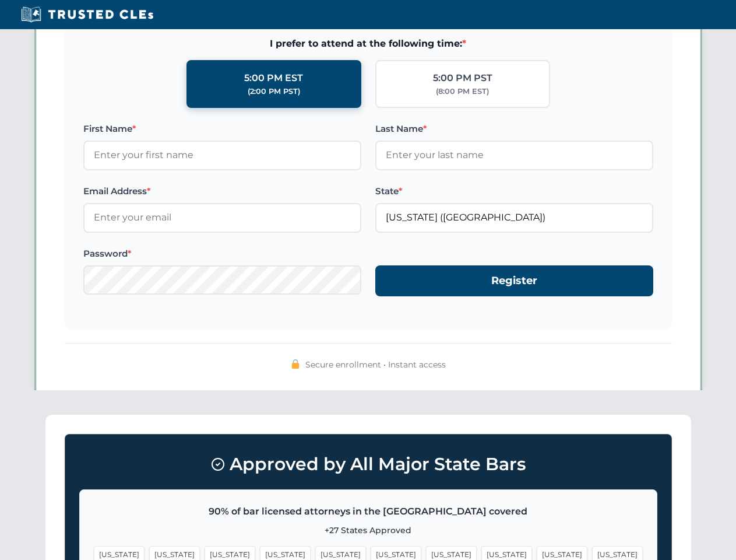 The image size is (736, 560). Describe the element at coordinates (368, 464) in the screenshot. I see `h3: Approved by All Major State Bars` at that location.